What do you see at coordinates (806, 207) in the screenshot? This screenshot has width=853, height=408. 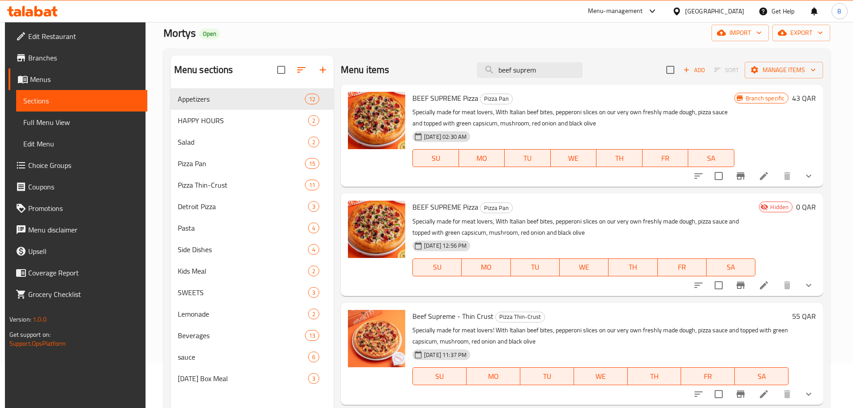 I see `h6: 0 QAR` at bounding box center [806, 207].